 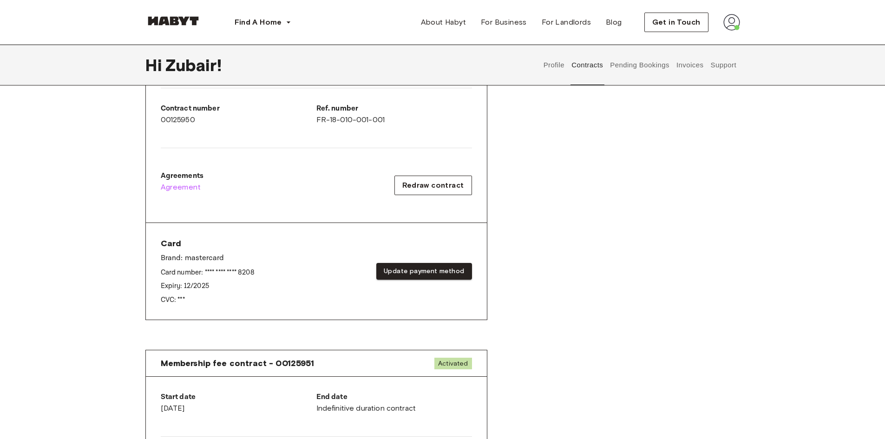 What do you see at coordinates (553, 65) in the screenshot?
I see `button: Profile` at bounding box center [553, 65].